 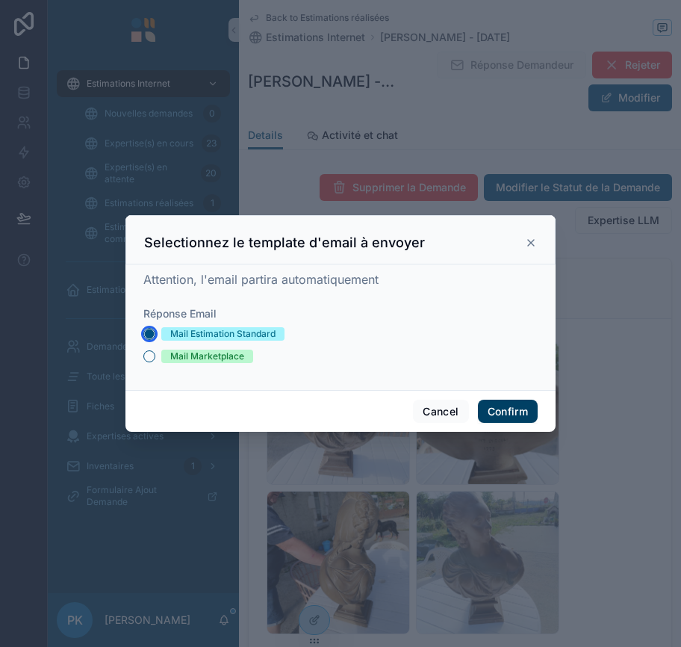 What do you see at coordinates (285, 243) in the screenshot?
I see `h3: Selectionnez le template d'email à envoyer` at bounding box center [285, 243].